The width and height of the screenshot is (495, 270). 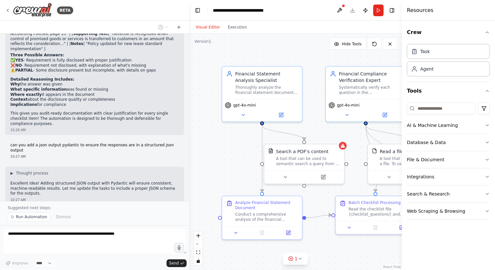 I want to click on div: Analyze Financial Statement DocumentConduct a comprehensive analysis of the financial statement d..., so click(x=262, y=218).